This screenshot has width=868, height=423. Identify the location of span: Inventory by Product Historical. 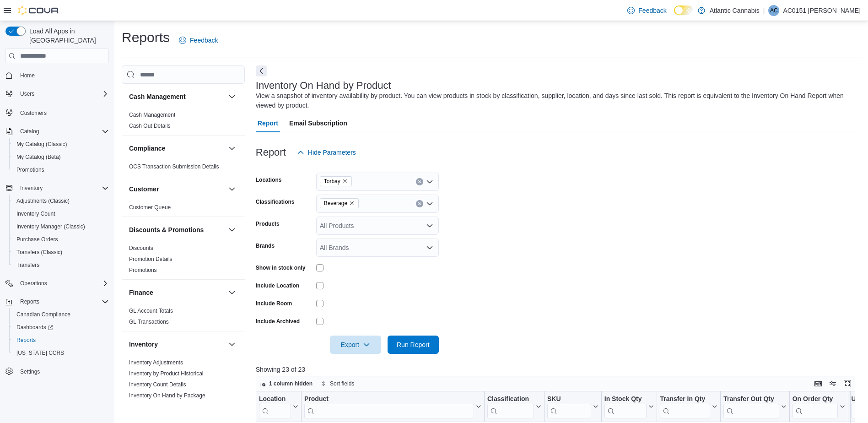
(166, 374).